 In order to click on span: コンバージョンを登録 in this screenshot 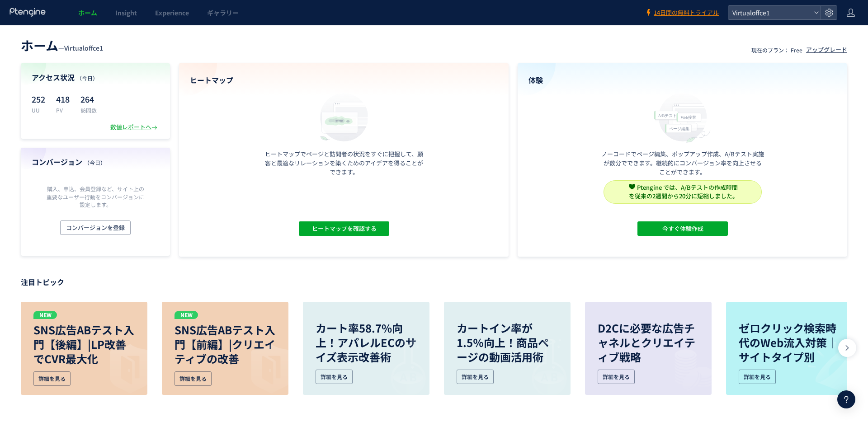, I will do `click(95, 228)`.